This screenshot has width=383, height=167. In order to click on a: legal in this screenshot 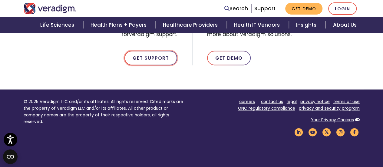, I will do `click(292, 102)`.